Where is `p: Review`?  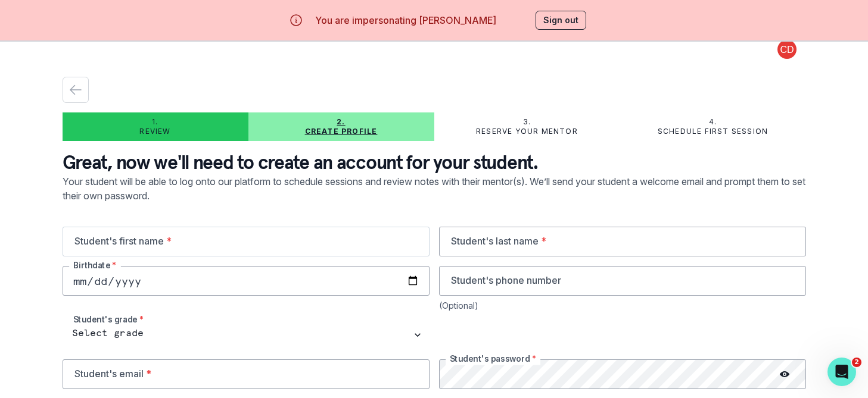
p: Review is located at coordinates (155, 131).